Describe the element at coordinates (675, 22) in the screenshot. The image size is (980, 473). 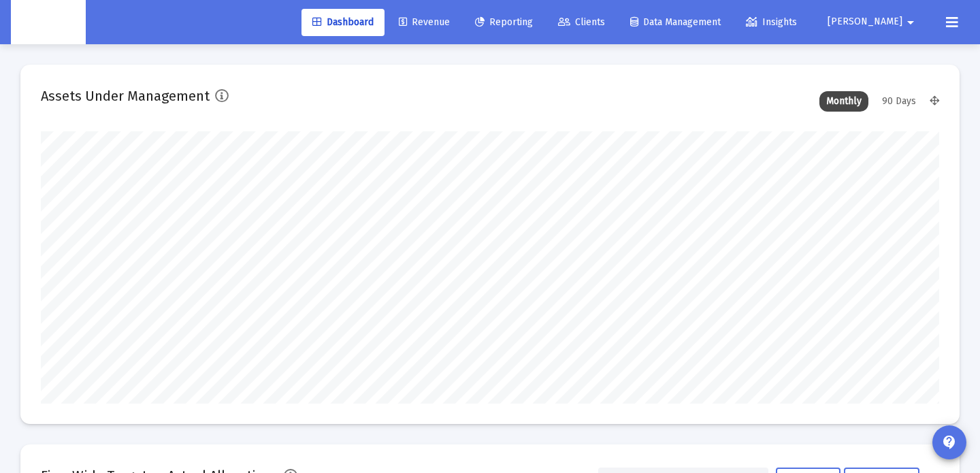
I see `a: Data Management` at that location.